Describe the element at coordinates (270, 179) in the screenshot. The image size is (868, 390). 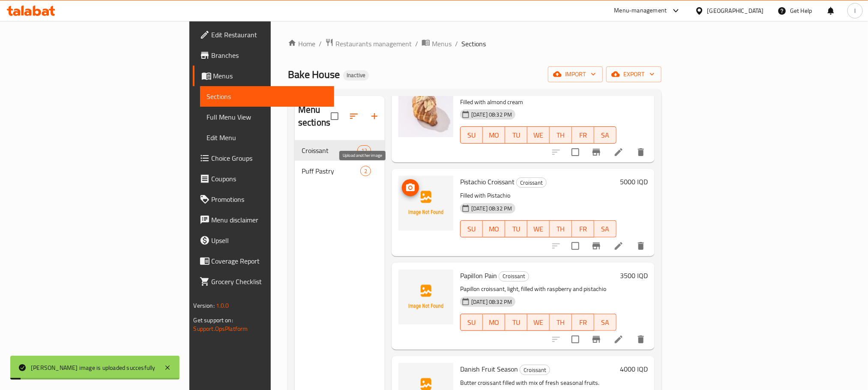
I see `span: Coupons` at that location.